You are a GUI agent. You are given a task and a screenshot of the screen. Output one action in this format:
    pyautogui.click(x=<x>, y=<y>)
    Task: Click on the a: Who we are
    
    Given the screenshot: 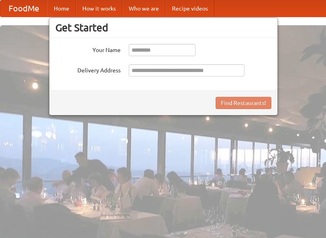 What is the action you would take?
    pyautogui.click(x=144, y=9)
    